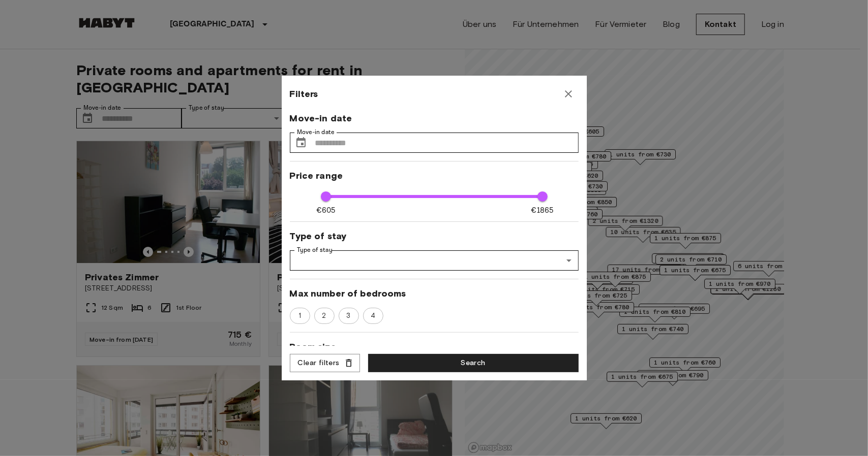 This screenshot has height=456, width=868. I want to click on button: Clear filters, so click(325, 363).